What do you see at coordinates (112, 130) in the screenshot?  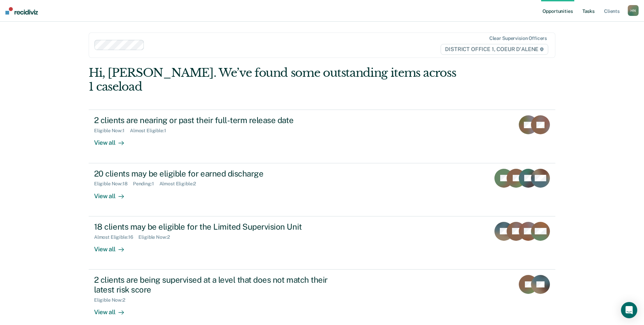 I see `div: Eligible Now : 1` at bounding box center [112, 130].